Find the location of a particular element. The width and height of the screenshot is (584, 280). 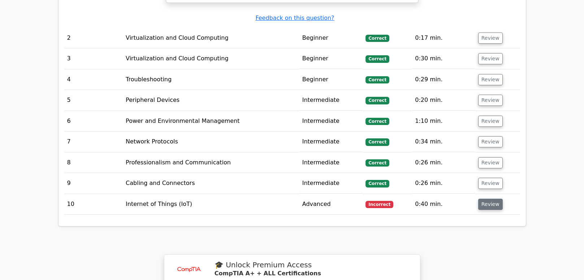

td: Cabling and Connectors is located at coordinates (211, 183).